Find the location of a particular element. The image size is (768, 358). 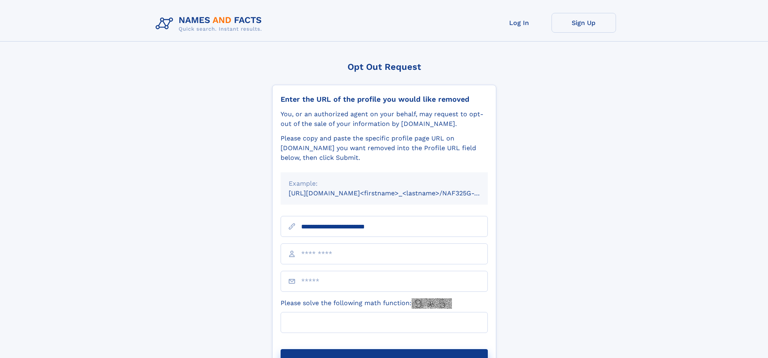

a: Log In is located at coordinates (519, 23).